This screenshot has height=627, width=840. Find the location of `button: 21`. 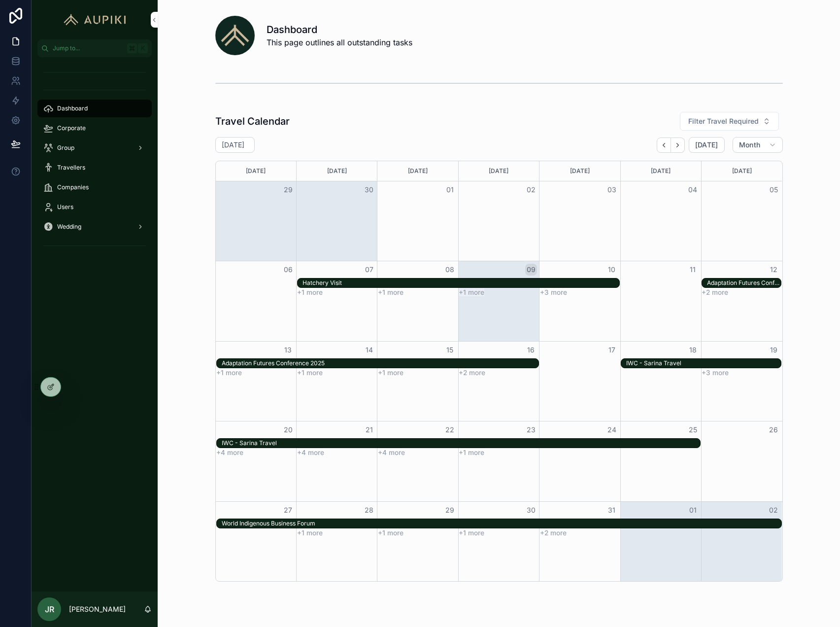

button: 21 is located at coordinates (369, 429).